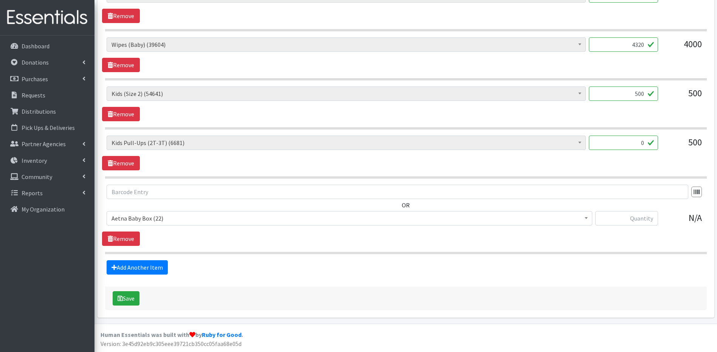  What do you see at coordinates (47, 95) in the screenshot?
I see `a: Requests` at bounding box center [47, 95].